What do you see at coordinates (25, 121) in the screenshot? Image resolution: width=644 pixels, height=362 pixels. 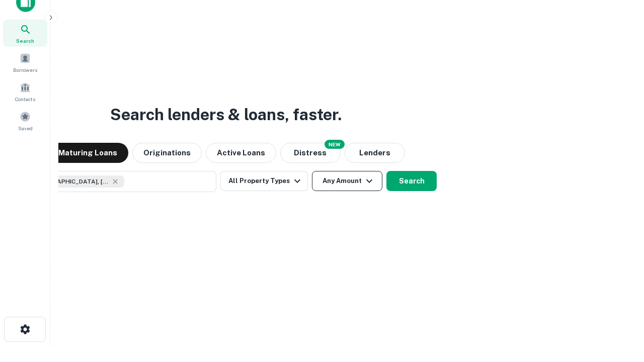 I see `div: Saved` at bounding box center [25, 121].